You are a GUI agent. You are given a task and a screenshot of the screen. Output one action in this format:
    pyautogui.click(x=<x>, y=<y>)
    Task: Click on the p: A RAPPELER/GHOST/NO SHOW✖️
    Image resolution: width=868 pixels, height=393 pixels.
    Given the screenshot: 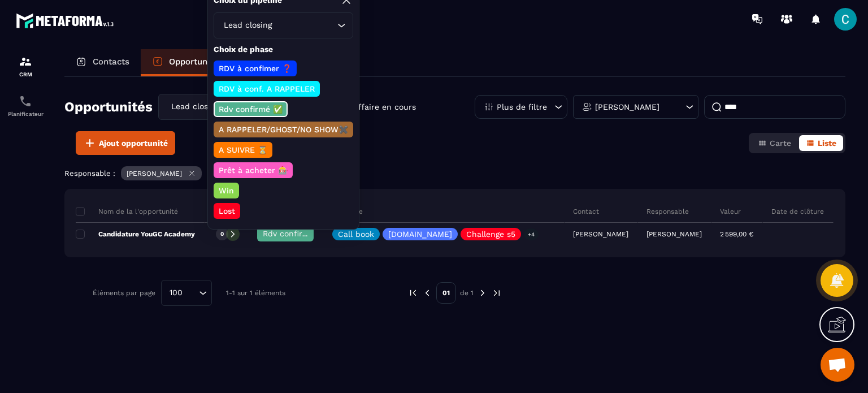 What is the action you would take?
    pyautogui.click(x=283, y=129)
    